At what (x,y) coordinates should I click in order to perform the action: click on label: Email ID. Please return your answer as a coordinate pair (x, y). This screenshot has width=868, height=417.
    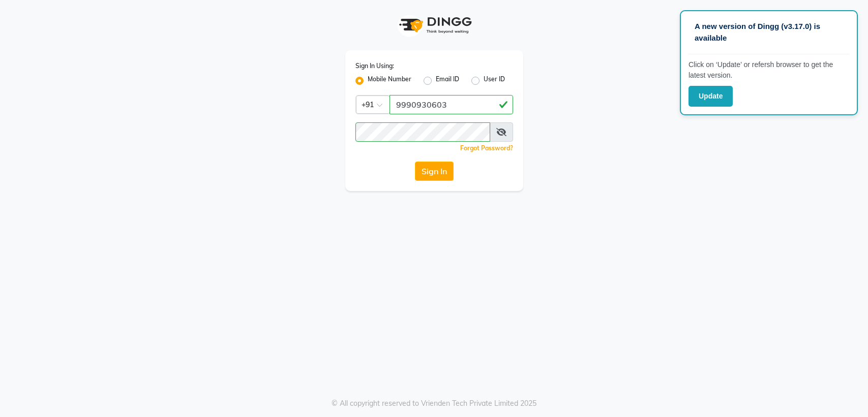
    Looking at the image, I should click on (447, 81).